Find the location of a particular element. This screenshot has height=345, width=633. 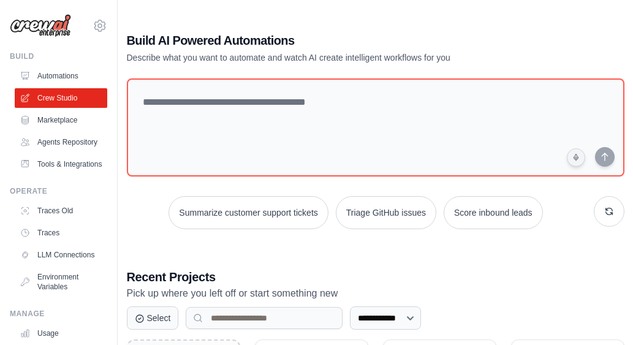

button: Get new suggestions is located at coordinates (609, 211).